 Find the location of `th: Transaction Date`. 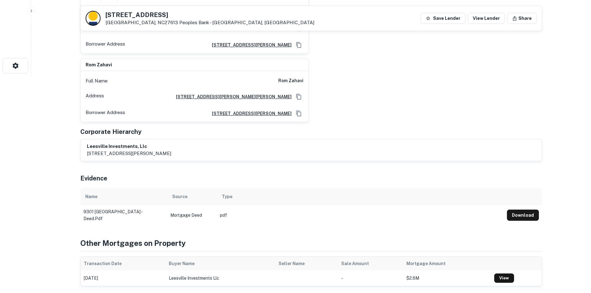

th: Transaction Date is located at coordinates (123, 264).